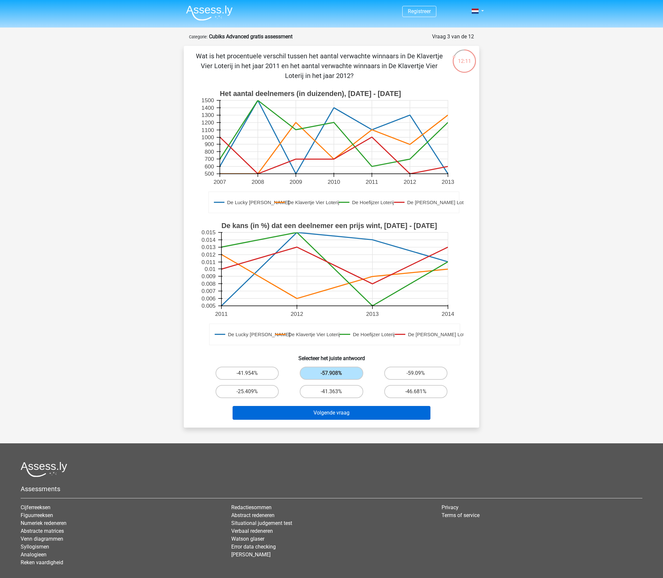  I want to click on img: Assessly logo, so click(44, 469).